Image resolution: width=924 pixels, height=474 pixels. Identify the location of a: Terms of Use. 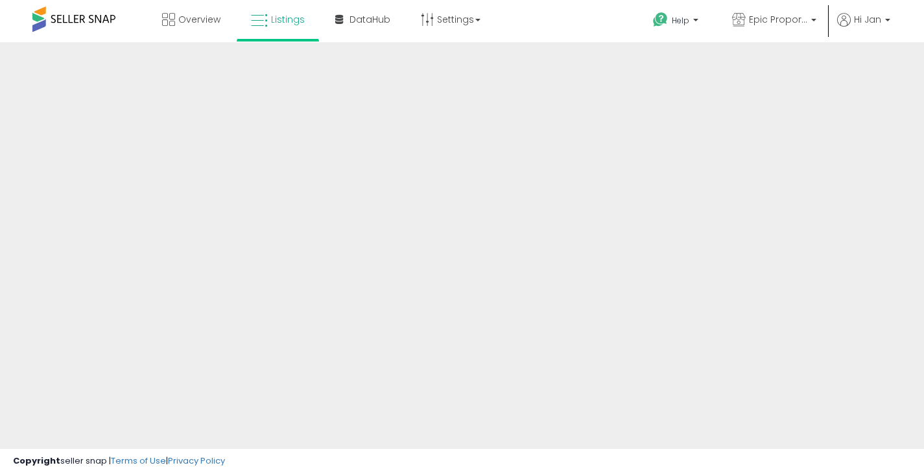
(138, 461).